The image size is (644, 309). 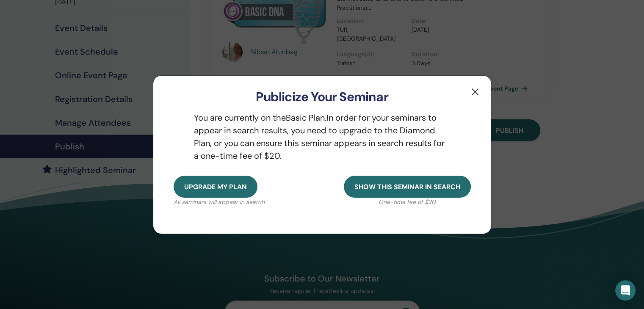 What do you see at coordinates (408, 202) in the screenshot?
I see `p: One-time fee of $20` at bounding box center [408, 202].